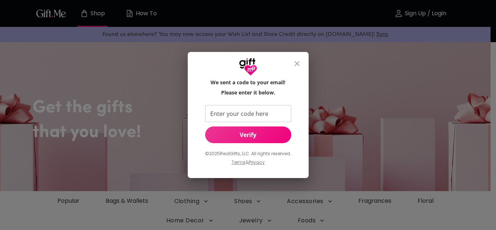 The image size is (496, 230). Describe the element at coordinates (257, 162) in the screenshot. I see `a: Privacy` at that location.